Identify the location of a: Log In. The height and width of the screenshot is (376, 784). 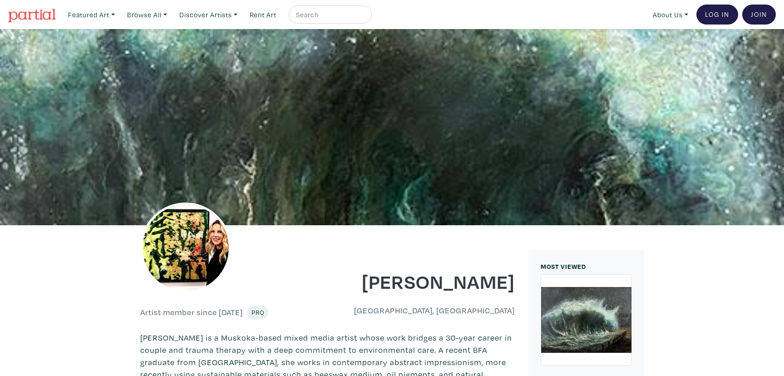
(718, 15).